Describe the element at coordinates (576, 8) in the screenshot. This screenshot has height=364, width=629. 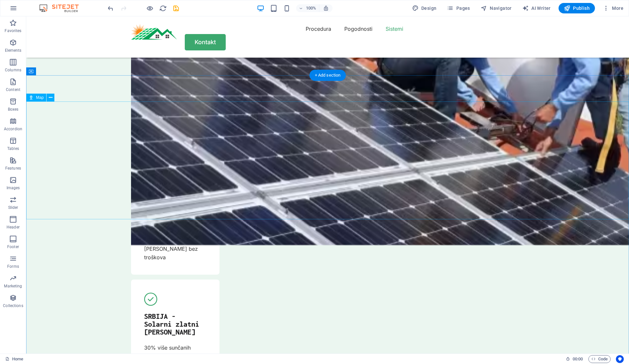
I see `button: Publish` at that location.